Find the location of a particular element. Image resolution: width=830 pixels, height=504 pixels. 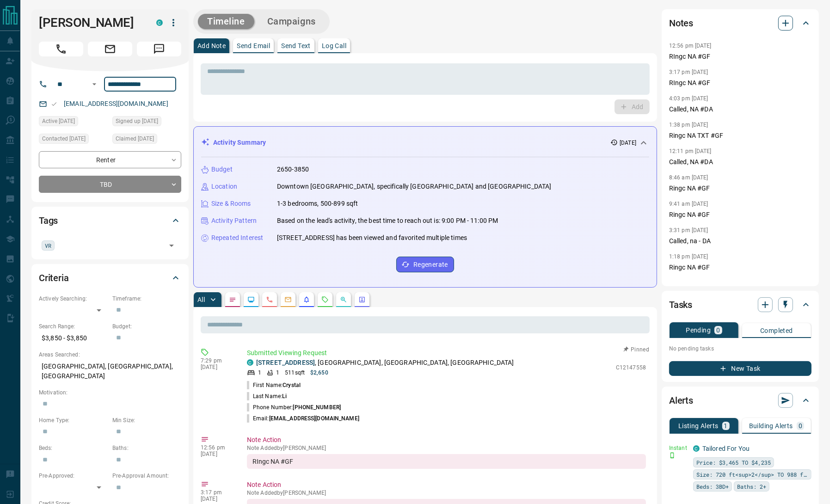

div: Alerts is located at coordinates (740, 400).